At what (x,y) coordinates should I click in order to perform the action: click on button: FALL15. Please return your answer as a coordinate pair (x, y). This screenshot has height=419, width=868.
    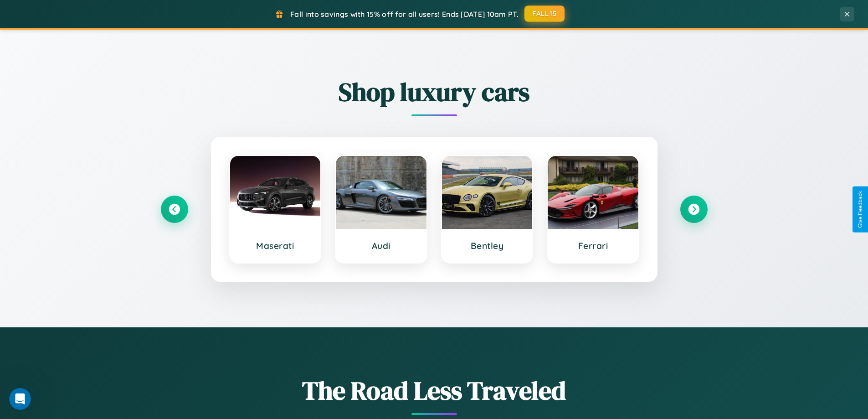
    Looking at the image, I should click on (544, 14).